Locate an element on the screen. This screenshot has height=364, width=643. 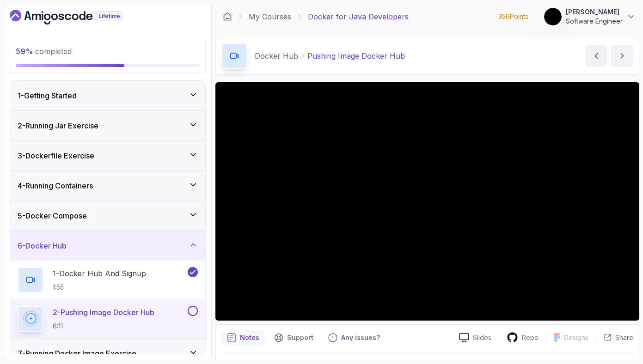
h3: 7 - Running Docker Image Exercise is located at coordinates (77, 353).